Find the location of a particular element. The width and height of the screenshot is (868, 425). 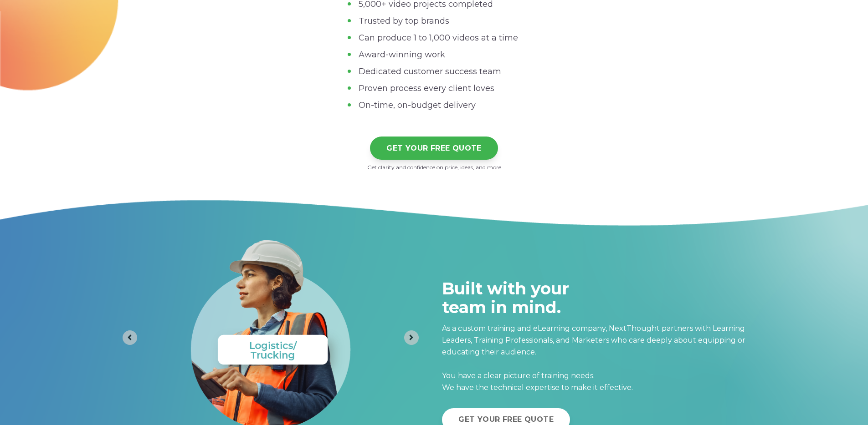

a: GET YOUR FREE QUOTE is located at coordinates (434, 148).